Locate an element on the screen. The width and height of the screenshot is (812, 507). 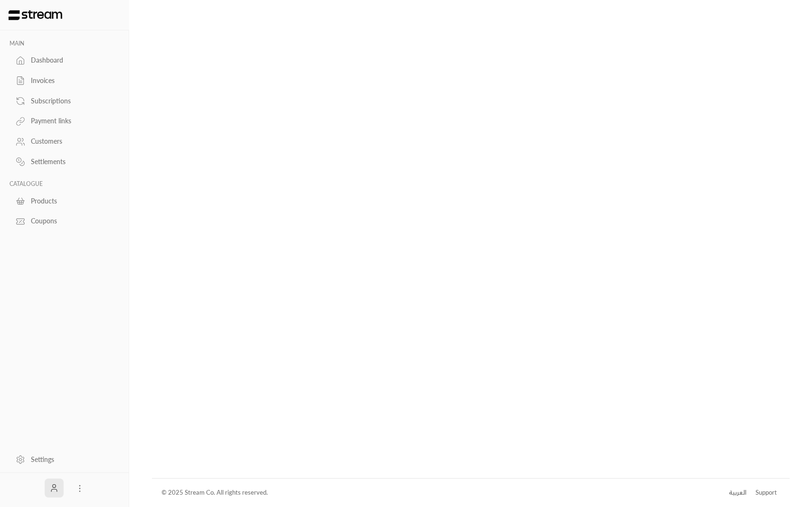
a: Invoices is located at coordinates (64, 81).